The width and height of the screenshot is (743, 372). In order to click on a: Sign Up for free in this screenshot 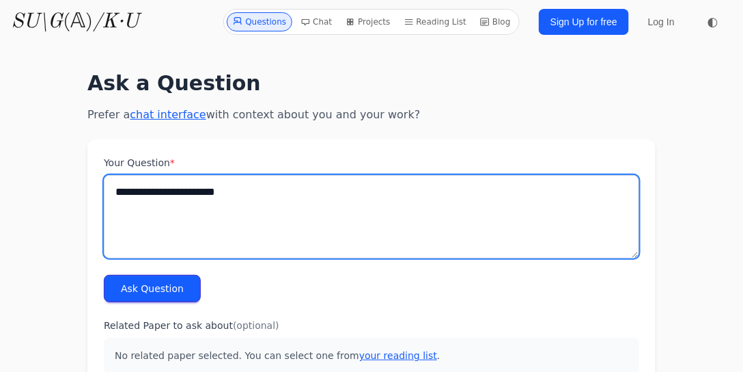, I will do `click(584, 22)`.